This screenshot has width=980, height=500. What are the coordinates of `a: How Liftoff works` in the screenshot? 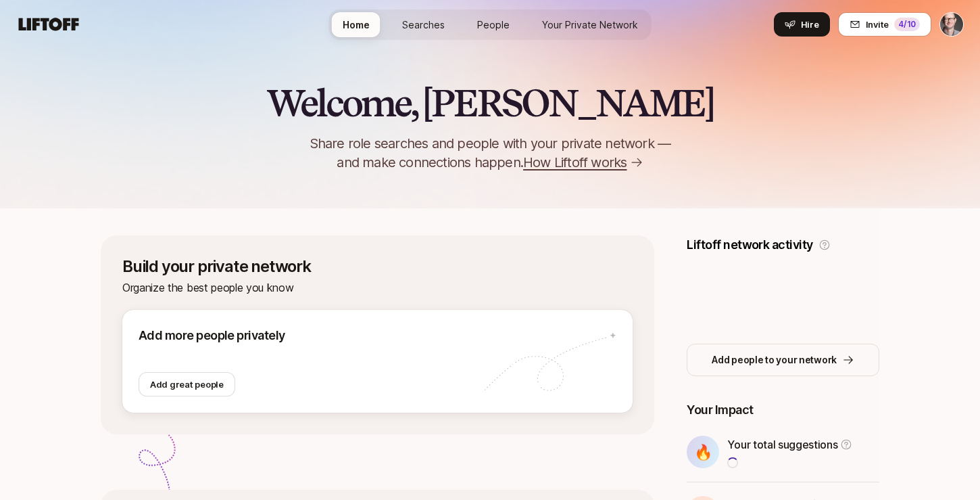 It's located at (583, 162).